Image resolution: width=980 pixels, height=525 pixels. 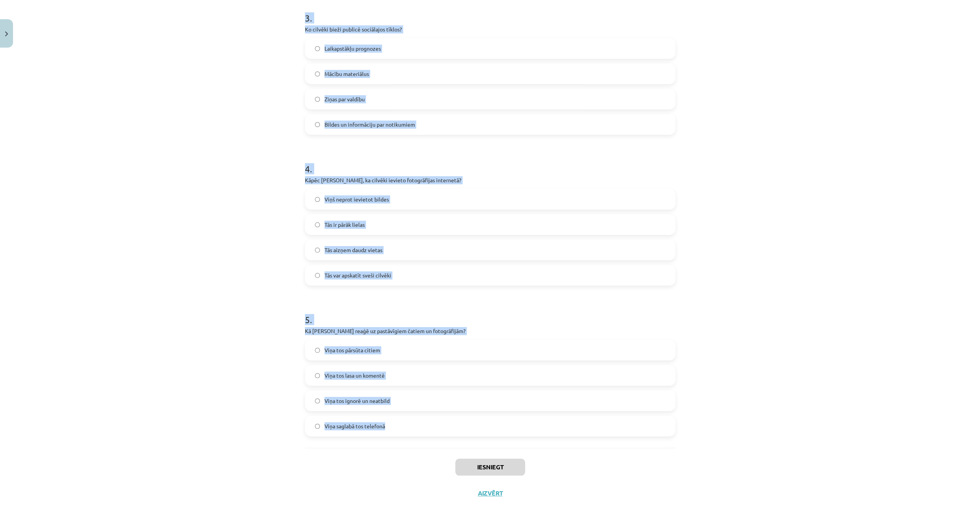 I want to click on span: Viņa tos pārsūta citiem, so click(x=352, y=351).